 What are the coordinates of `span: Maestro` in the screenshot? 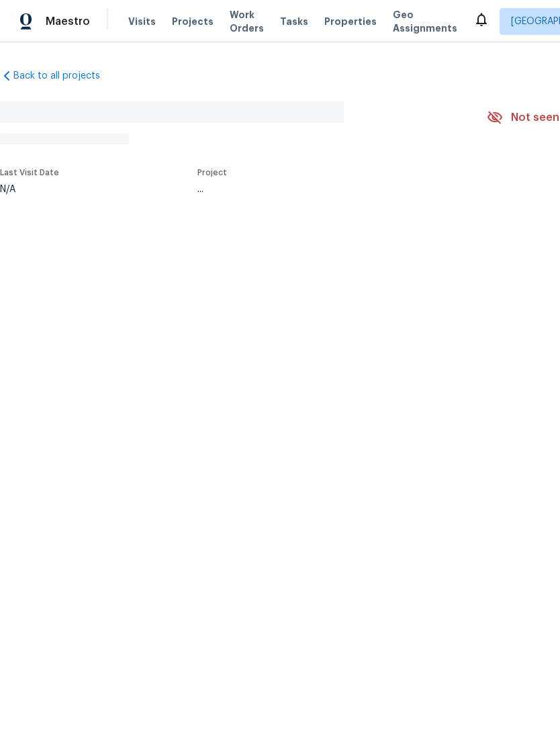 It's located at (68, 22).